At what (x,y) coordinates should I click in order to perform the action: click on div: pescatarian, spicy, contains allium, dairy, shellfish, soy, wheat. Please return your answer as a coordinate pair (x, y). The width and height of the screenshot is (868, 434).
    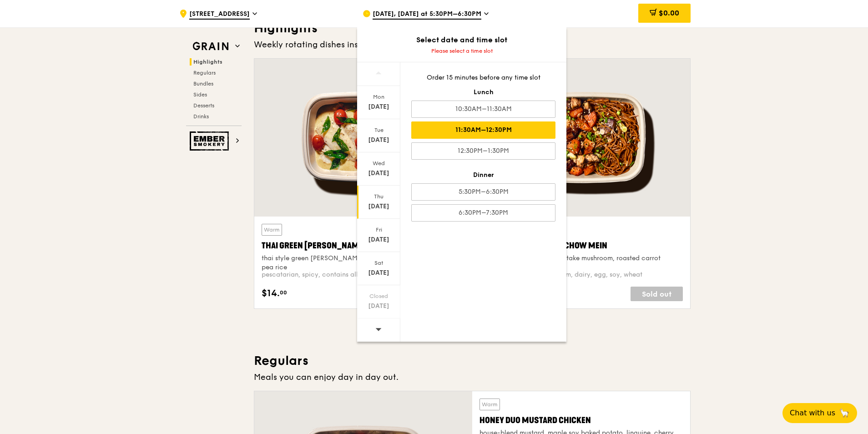
    Looking at the image, I should click on (361, 275).